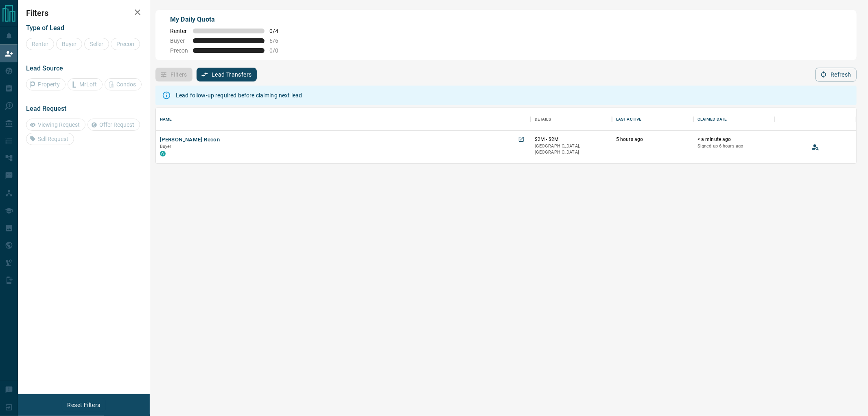 The width and height of the screenshot is (868, 416). What do you see at coordinates (278, 51) in the screenshot?
I see `span: 0 / 0` at bounding box center [278, 51].